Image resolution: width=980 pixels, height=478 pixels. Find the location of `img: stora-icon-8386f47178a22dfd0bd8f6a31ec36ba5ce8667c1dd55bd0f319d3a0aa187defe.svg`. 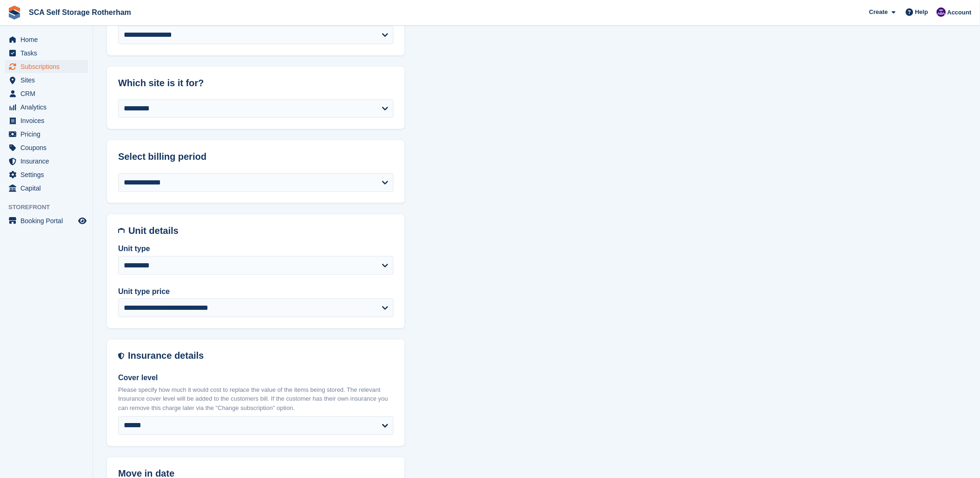

img: stora-icon-8386f47178a22dfd0bd8f6a31ec36ba5ce8667c1dd55bd0f319d3a0aa187defe.svg is located at coordinates (15, 13).